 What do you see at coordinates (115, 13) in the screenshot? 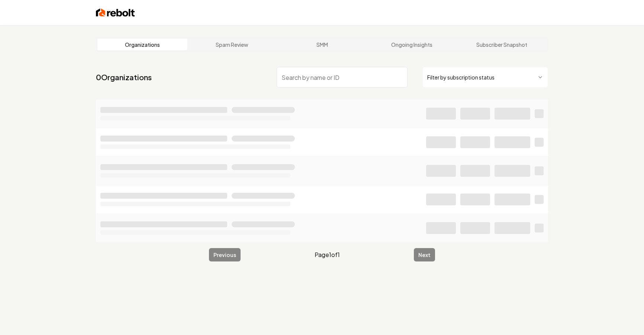
I see `img: Rebolt Logo` at bounding box center [115, 13].